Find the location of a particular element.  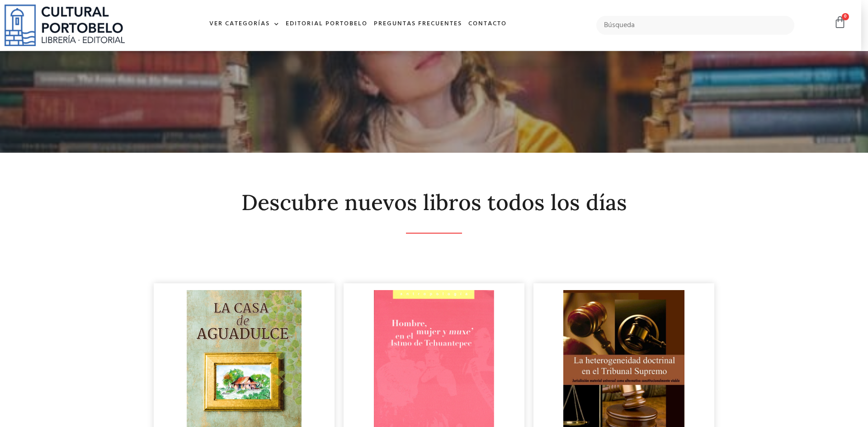

a: Ver Categorías is located at coordinates (244, 24).